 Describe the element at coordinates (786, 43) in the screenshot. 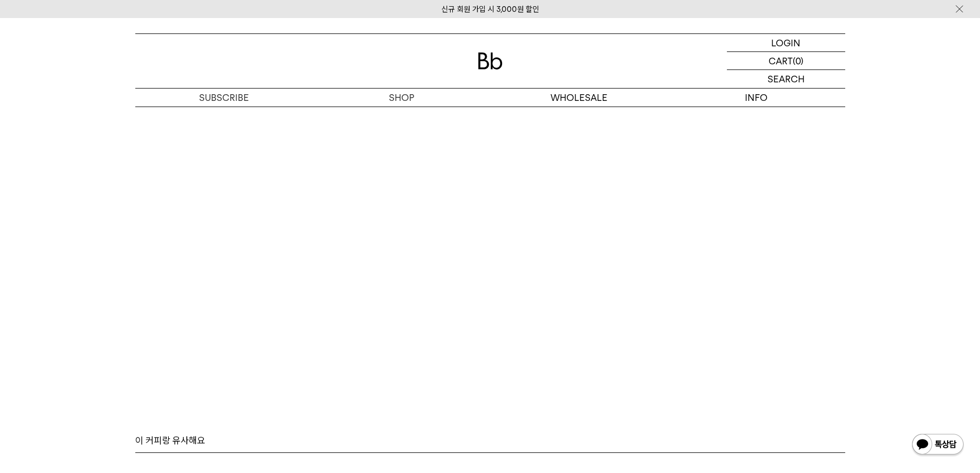

I see `p: LOGIN` at that location.